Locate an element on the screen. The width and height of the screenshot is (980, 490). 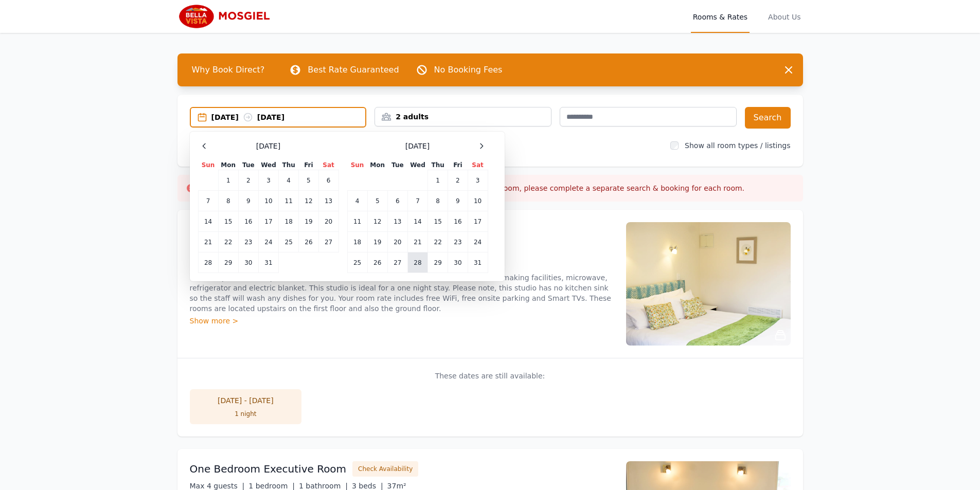
span: 3 beds | is located at coordinates (367, 486).